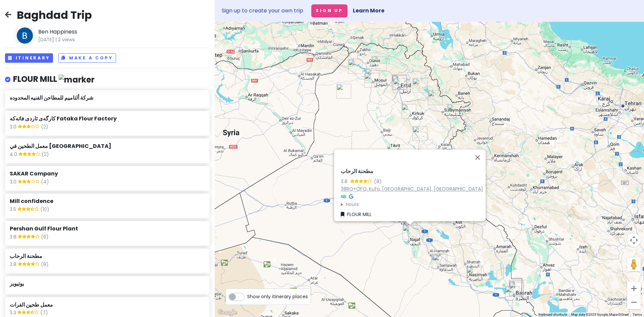 This screenshot has height=317, width=644. I want to click on a: Learn More, so click(369, 10).